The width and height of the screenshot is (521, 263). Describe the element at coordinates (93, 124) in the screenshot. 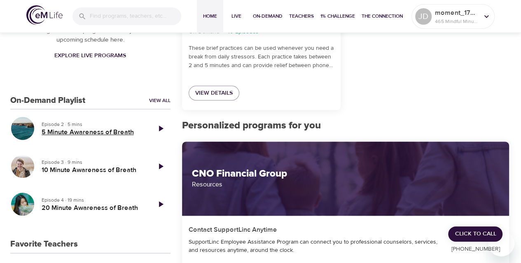

I see `p: Episode 2 · 5 mins` at that location.